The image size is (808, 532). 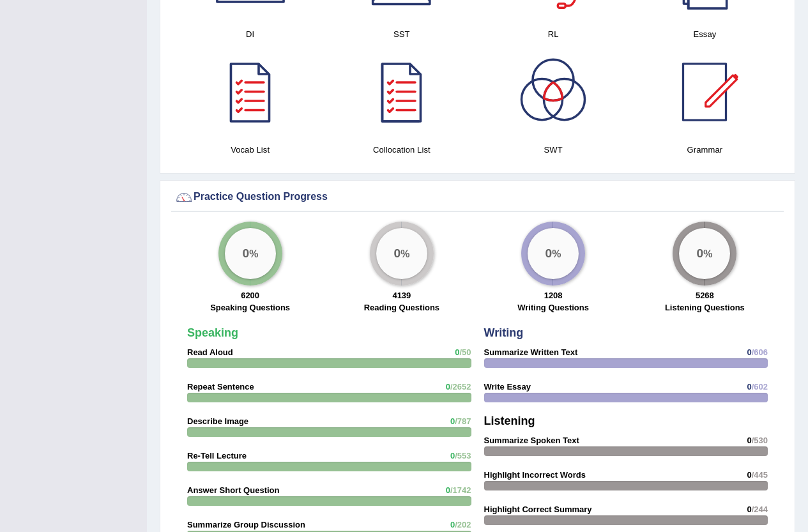 I want to click on strong: Write Essay, so click(x=507, y=387).